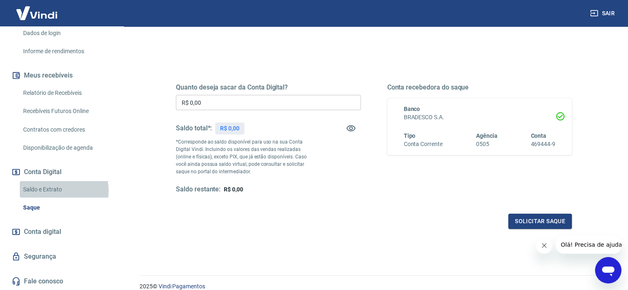 The width and height of the screenshot is (628, 290). I want to click on a: Vindi Pagamentos, so click(182, 287).